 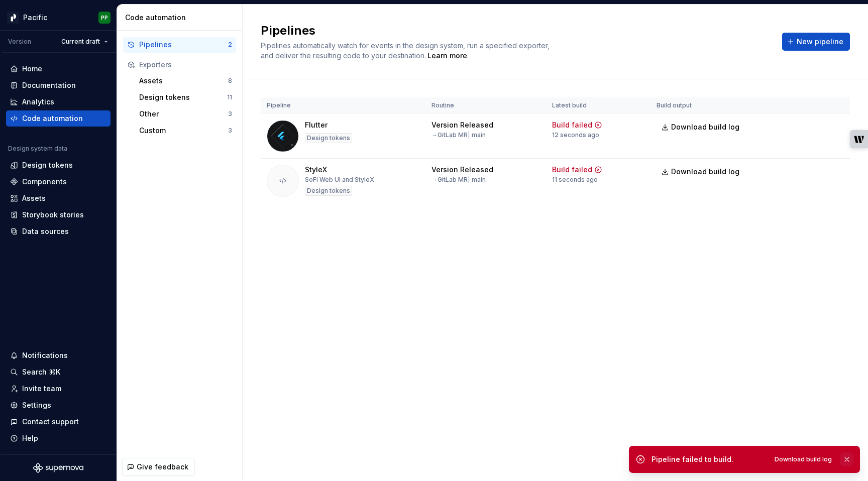 What do you see at coordinates (41, 372) in the screenshot?
I see `div: Search ⌘K` at bounding box center [41, 372].